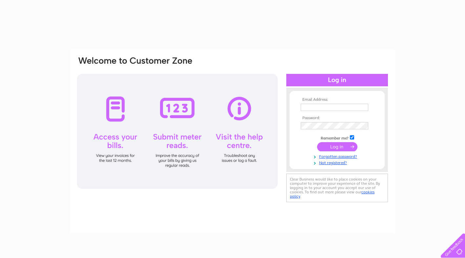 This screenshot has width=465, height=258. Describe the element at coordinates (338, 162) in the screenshot. I see `a: Not registered?` at that location.